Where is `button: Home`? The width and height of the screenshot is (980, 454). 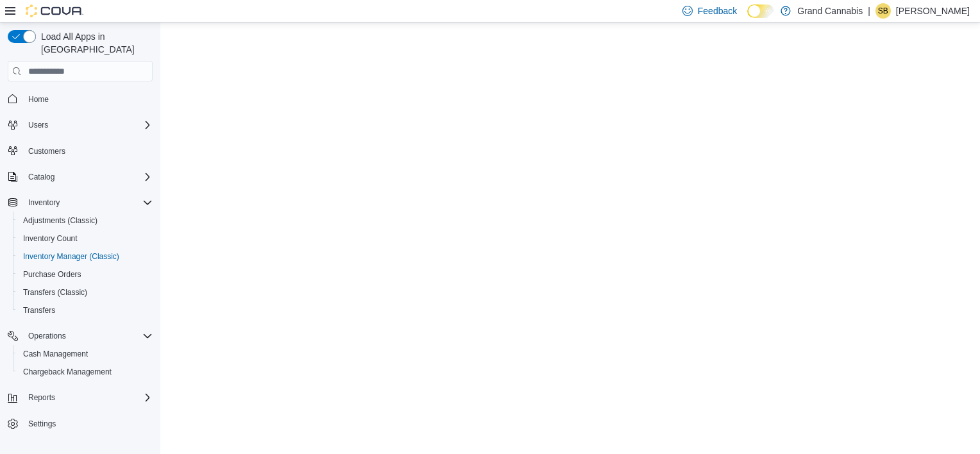 button: Home is located at coordinates (80, 98).